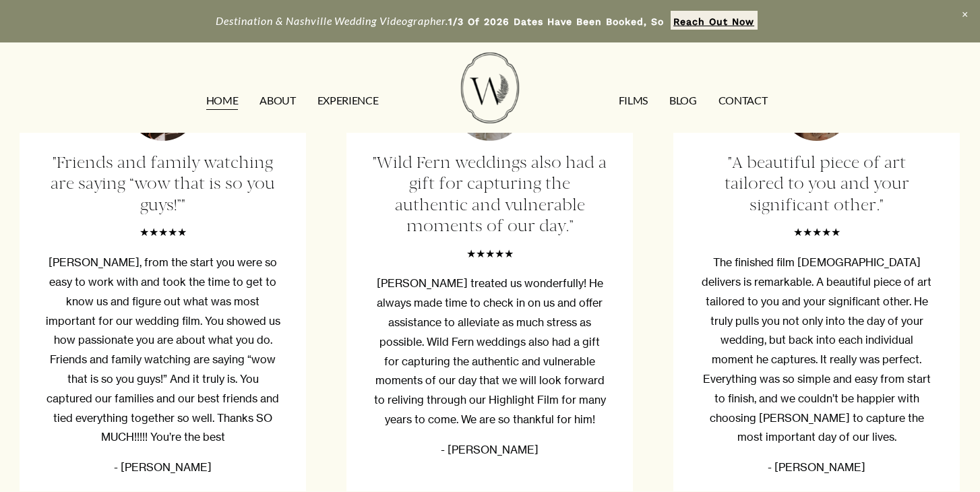 The width and height of the screenshot is (980, 492). I want to click on strong: Reach Out Now, so click(714, 22).